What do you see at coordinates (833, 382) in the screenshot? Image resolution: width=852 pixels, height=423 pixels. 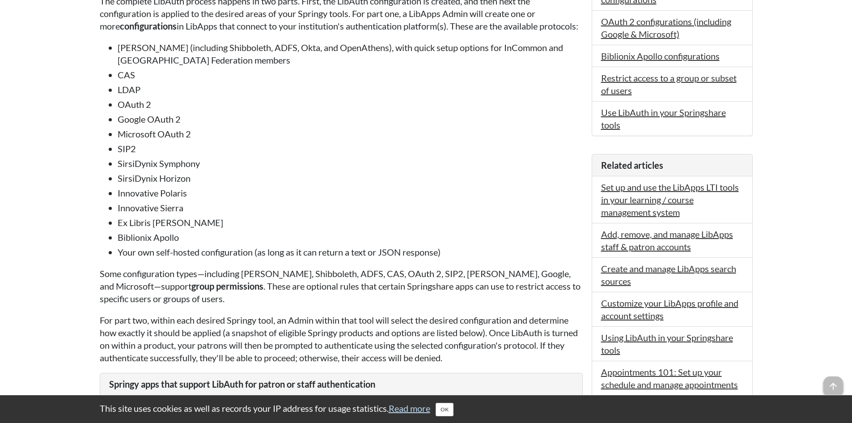 I see `a: arrow_upward` at bounding box center [833, 382].